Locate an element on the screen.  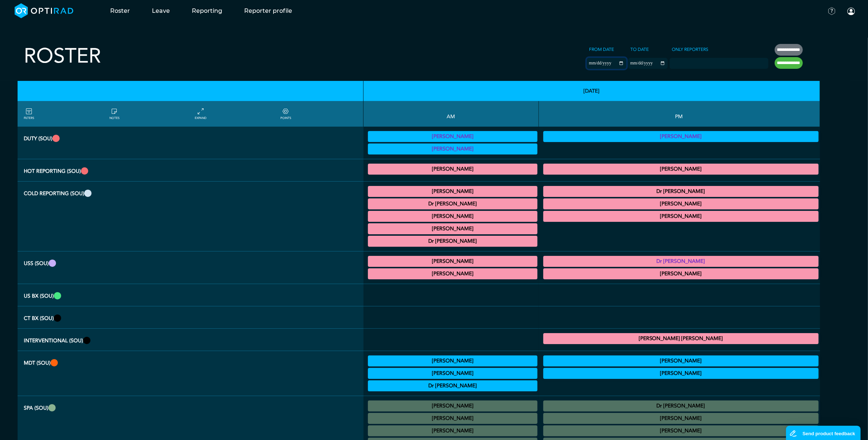
div: MRI Neuro 11:30 - 14:00 is located at coordinates (453, 229).